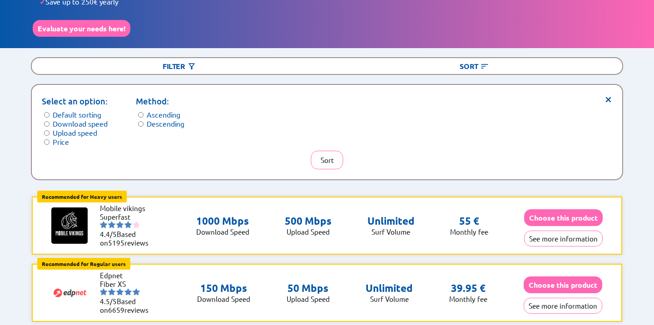 Image resolution: width=654 pixels, height=325 pixels. What do you see at coordinates (474, 66) in the screenshot?
I see `div: Sort` at bounding box center [474, 66].